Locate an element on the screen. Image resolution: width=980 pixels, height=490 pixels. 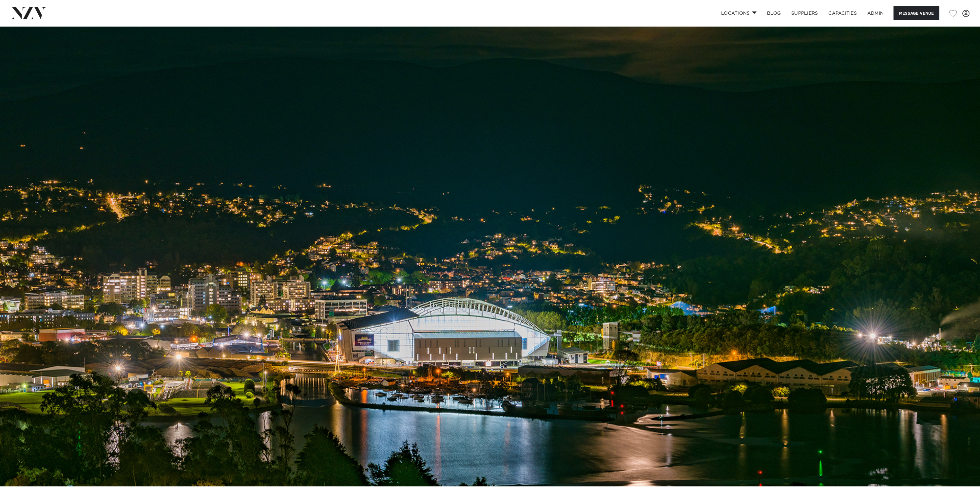
a: ADMIN is located at coordinates (876, 13).